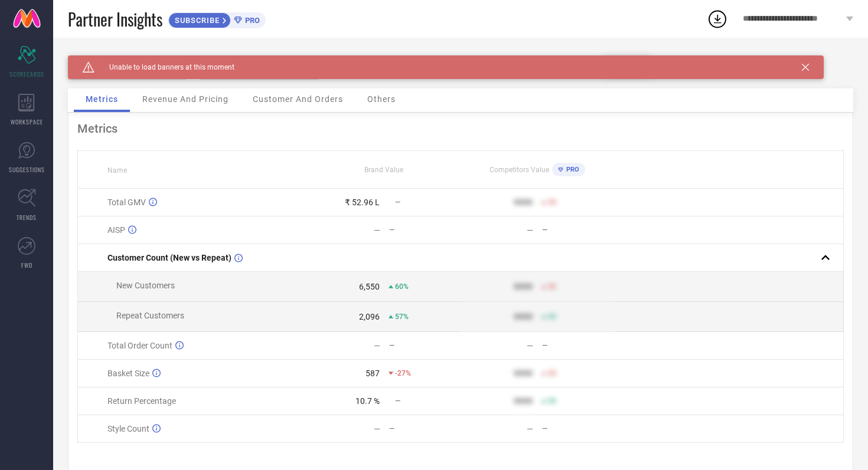 This screenshot has width=868, height=470. What do you see at coordinates (127, 60) in the screenshot?
I see `div: Brand` at bounding box center [127, 60].